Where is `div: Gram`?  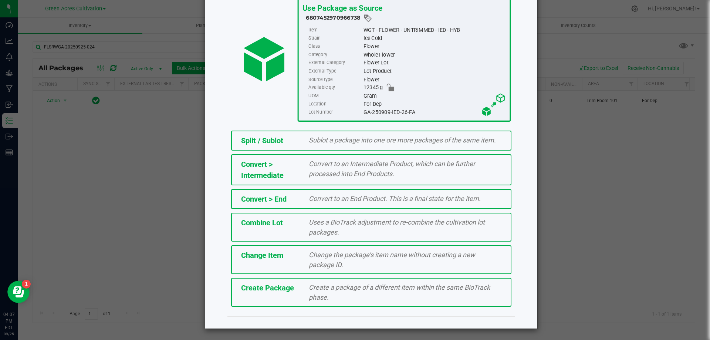
div: Gram is located at coordinates (434, 96).